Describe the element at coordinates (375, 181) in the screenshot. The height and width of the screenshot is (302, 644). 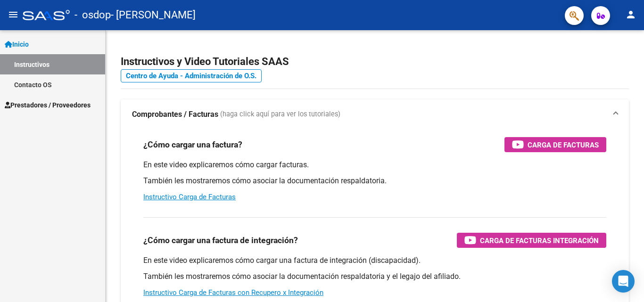
I see `p: También les mostraremos cómo asociar la documentación respaldatoria.` at that location.